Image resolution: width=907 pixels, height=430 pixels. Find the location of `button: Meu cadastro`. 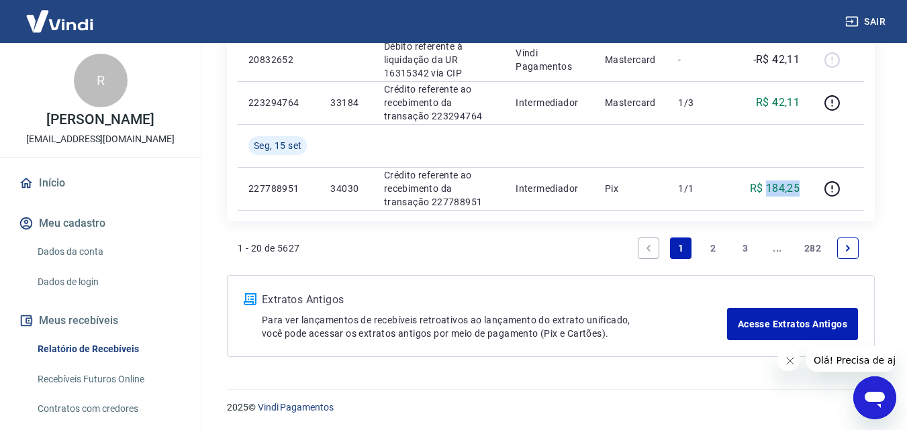

button: Meu cadastro is located at coordinates (100, 224).